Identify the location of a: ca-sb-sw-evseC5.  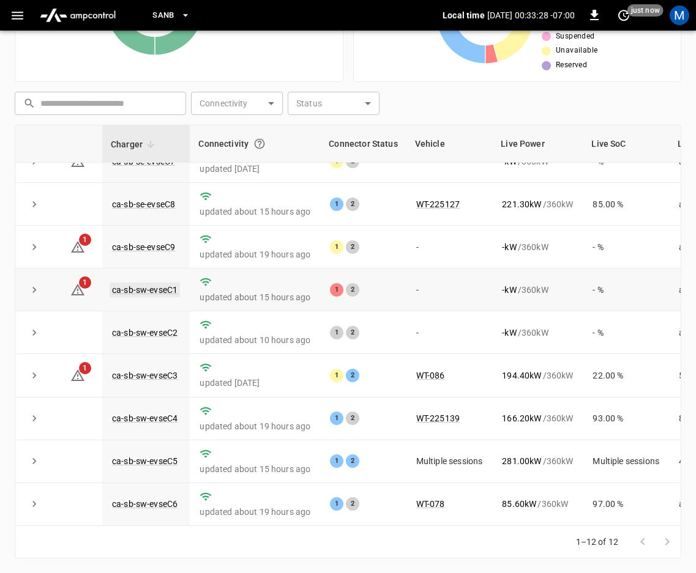
(144, 461).